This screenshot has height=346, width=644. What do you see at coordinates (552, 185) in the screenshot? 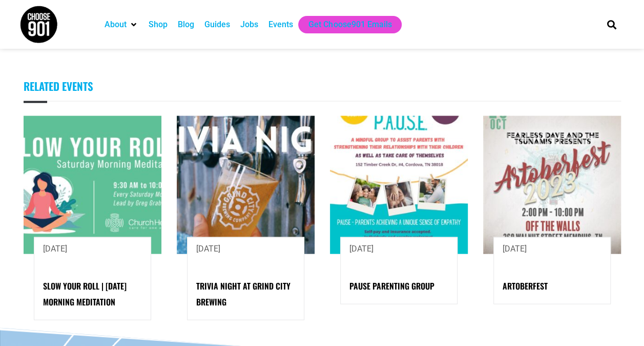
I see `img: A poster for Artoberfest in Memphis, Tennessee.` at bounding box center [552, 185].